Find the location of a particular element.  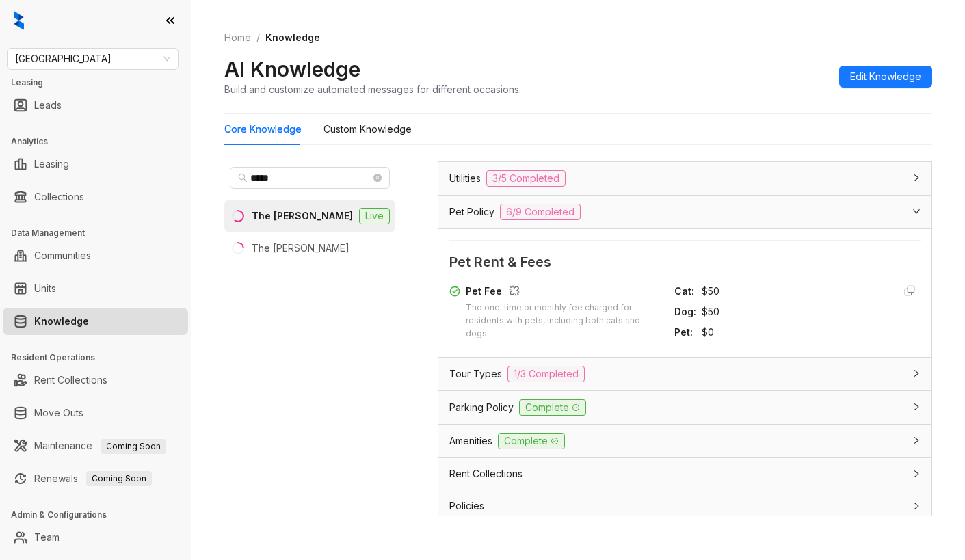

span: Policies is located at coordinates (466, 506).